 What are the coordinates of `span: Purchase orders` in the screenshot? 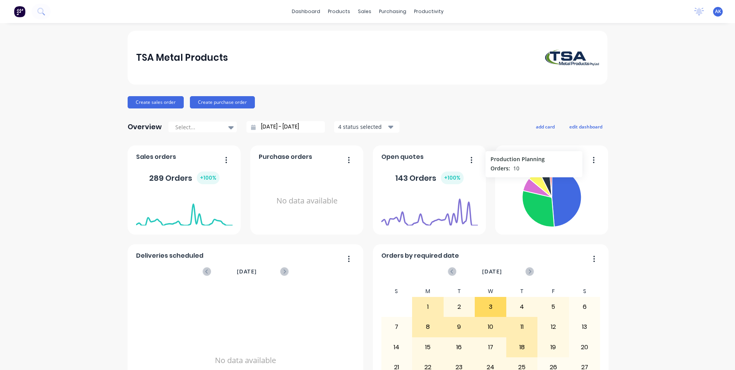 It's located at (285, 157).